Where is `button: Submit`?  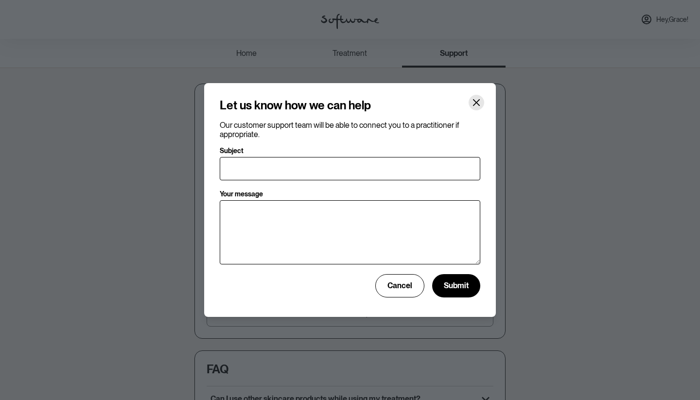 button: Submit is located at coordinates (456, 286).